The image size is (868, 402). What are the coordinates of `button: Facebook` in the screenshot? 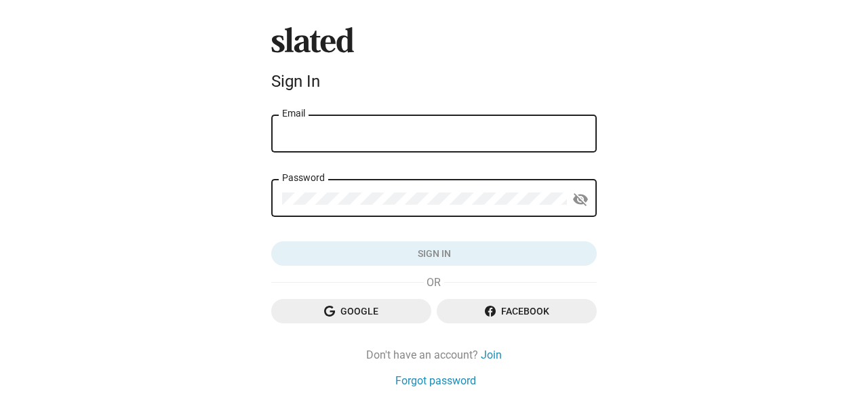 It's located at (516, 311).